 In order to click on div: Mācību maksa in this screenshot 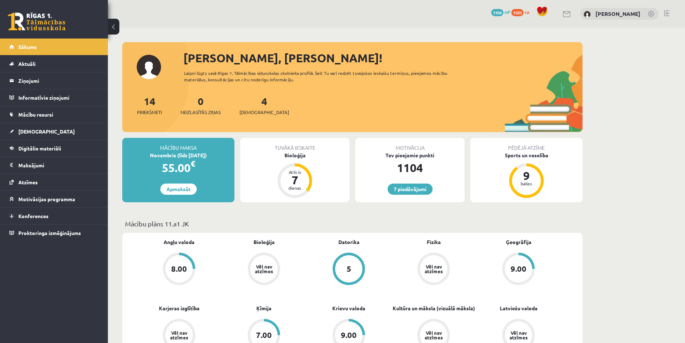, I will do `click(178, 145)`.